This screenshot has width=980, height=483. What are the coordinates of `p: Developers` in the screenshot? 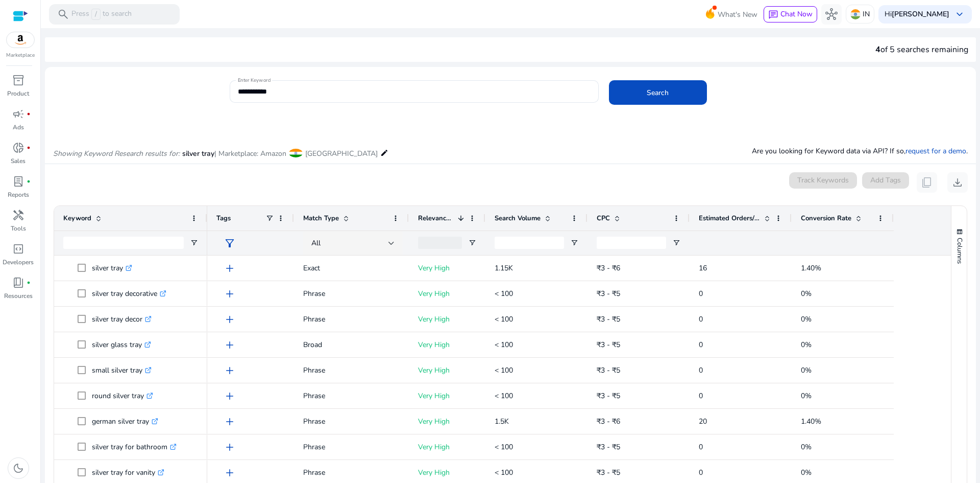 It's located at (18, 262).